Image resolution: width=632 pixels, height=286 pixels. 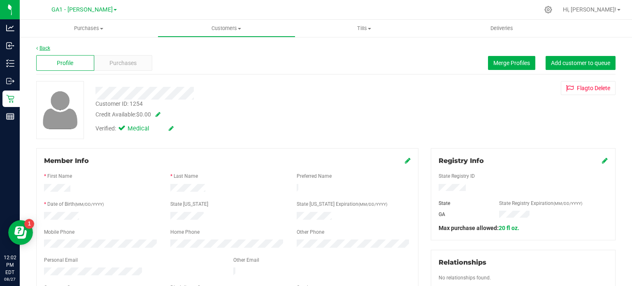 I want to click on span: Relationships, so click(x=462, y=262).